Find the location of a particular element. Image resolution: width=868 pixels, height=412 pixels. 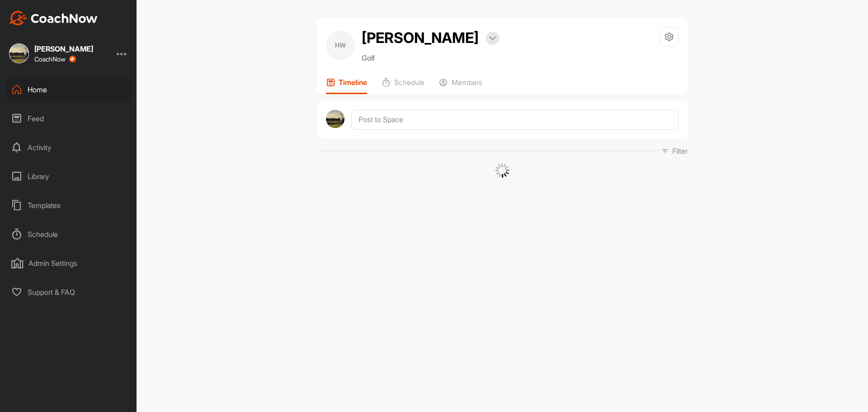

img: CoachNow is located at coordinates (53, 18).